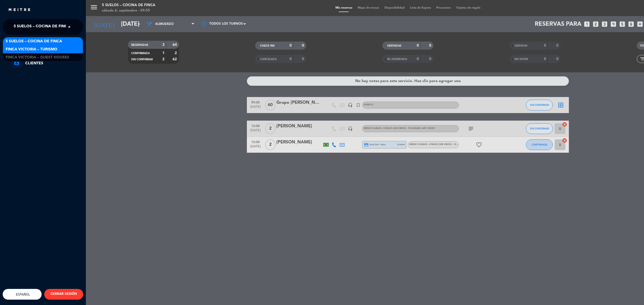 The width and height of the screenshot is (644, 305). Describe the element at coordinates (16, 63) in the screenshot. I see `i: account_box` at that location.